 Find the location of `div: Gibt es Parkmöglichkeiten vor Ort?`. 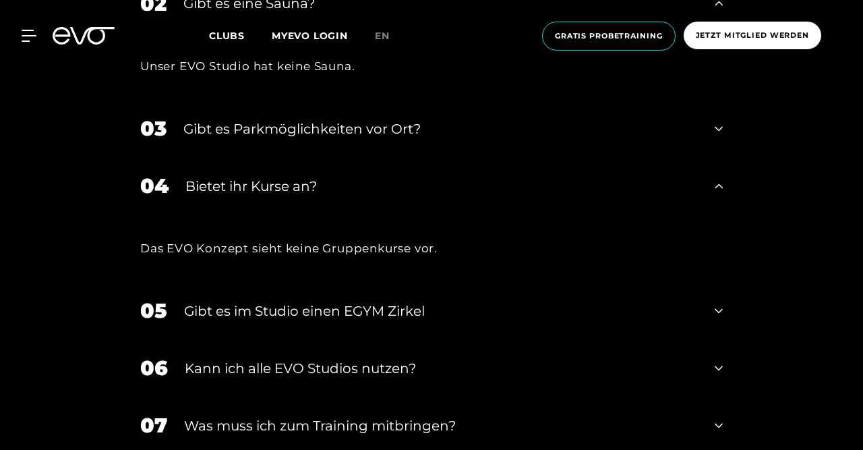

div: Gibt es Parkmöglichkeiten vor Ort? is located at coordinates (440, 129).